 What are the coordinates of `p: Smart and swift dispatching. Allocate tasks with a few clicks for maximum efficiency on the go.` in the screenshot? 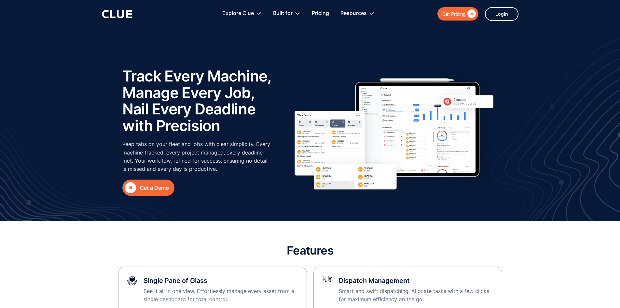 It's located at (416, 295).